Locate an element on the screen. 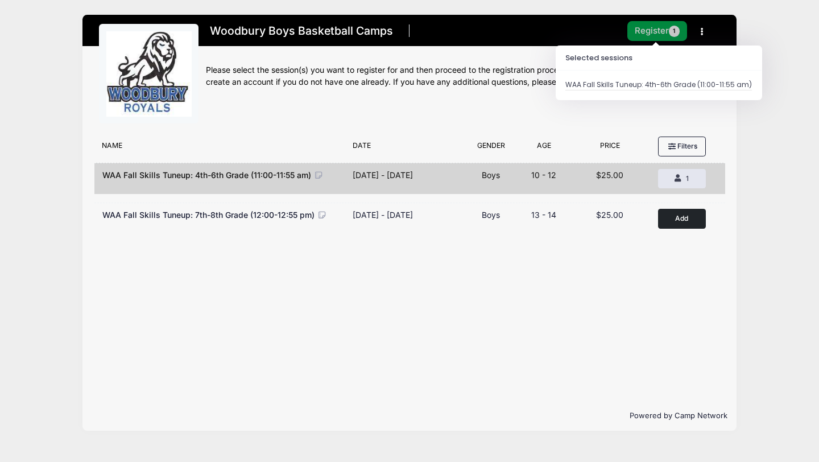 The image size is (819, 462). span: 13 - 14 is located at coordinates (544, 214).